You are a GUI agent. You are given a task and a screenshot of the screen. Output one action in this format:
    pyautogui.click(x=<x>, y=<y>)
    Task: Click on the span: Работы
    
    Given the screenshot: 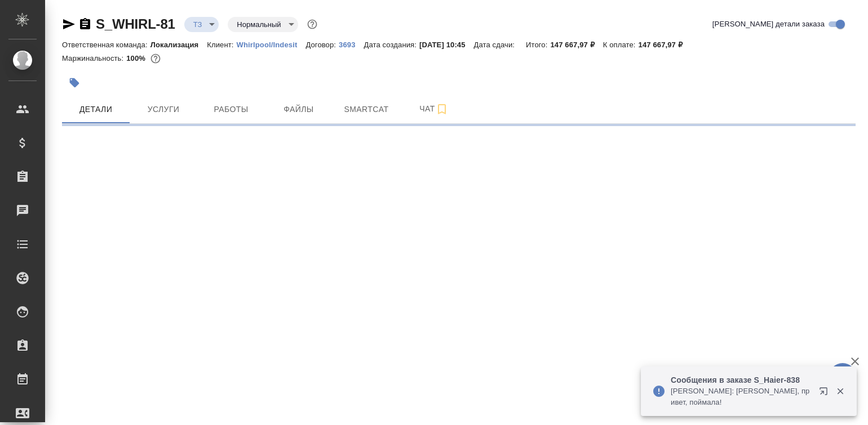 What is the action you would take?
    pyautogui.click(x=231, y=109)
    